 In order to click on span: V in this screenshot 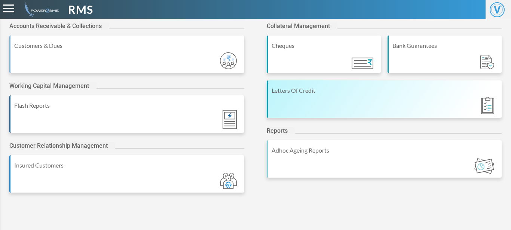, I will do `click(497, 10)`.